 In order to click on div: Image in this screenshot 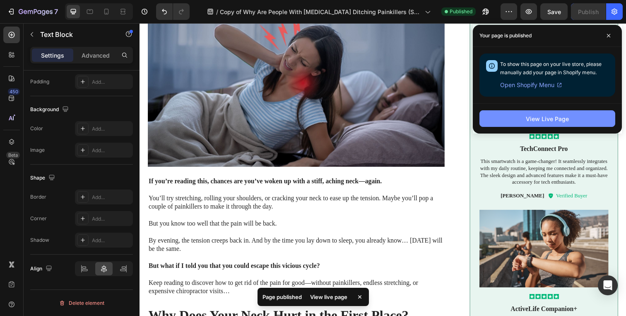, I will do `click(37, 150)`.